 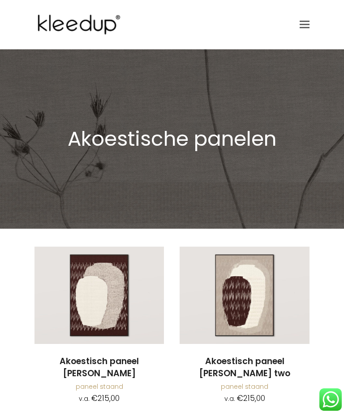 What do you see at coordinates (245, 295) in the screenshot?
I see `img: Akoestisch Paneel Vase Brown Two` at bounding box center [245, 295].